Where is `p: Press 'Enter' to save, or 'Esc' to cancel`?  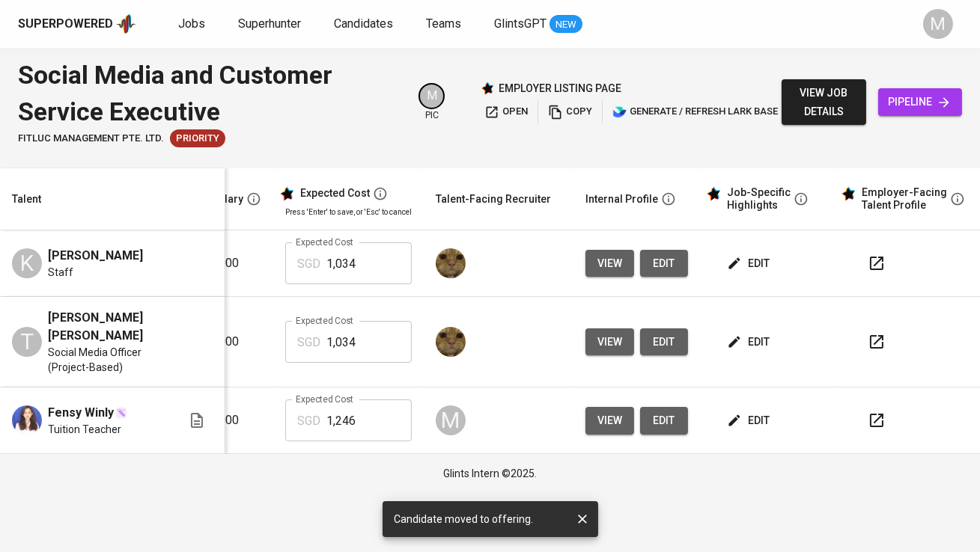 p: Press 'Enter' to save, or 'Esc' to cancel is located at coordinates (348, 211).